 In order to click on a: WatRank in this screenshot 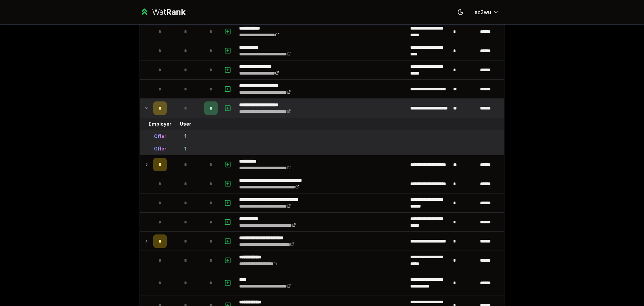, I will do `click(162, 12)`.